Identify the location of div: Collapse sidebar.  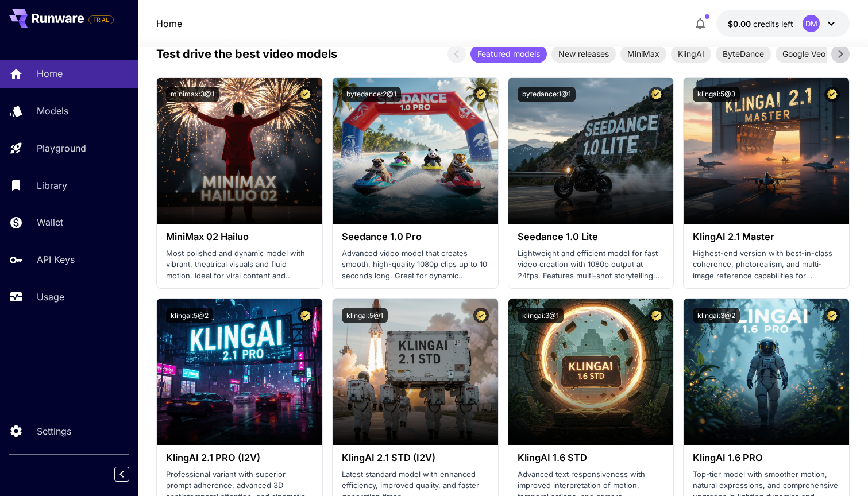
(130, 474).